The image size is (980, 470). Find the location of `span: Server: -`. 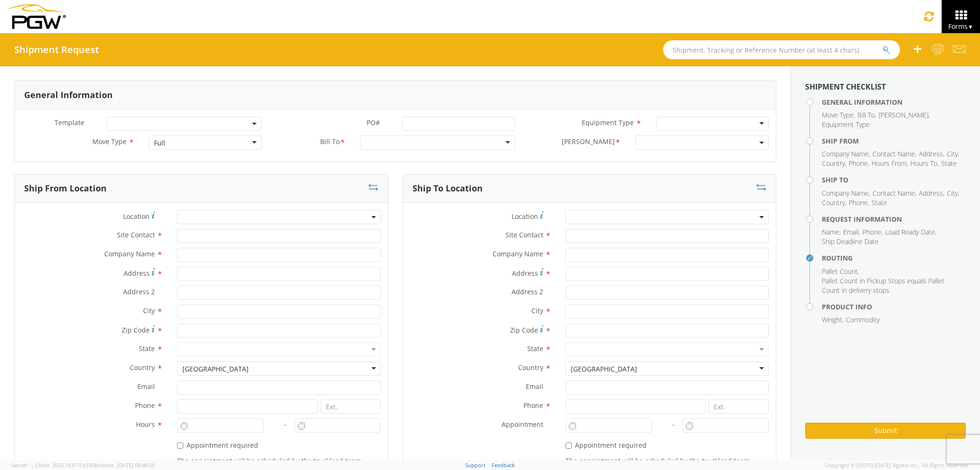

span: Server: - is located at coordinates (22, 465).